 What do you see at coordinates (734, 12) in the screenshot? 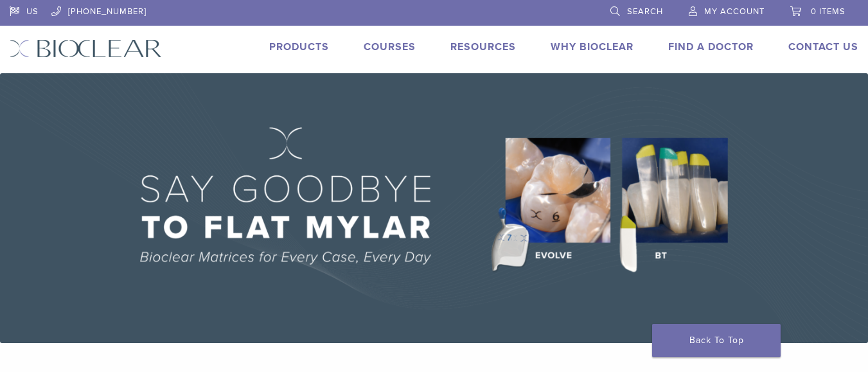
I see `span: My Account` at bounding box center [734, 12].